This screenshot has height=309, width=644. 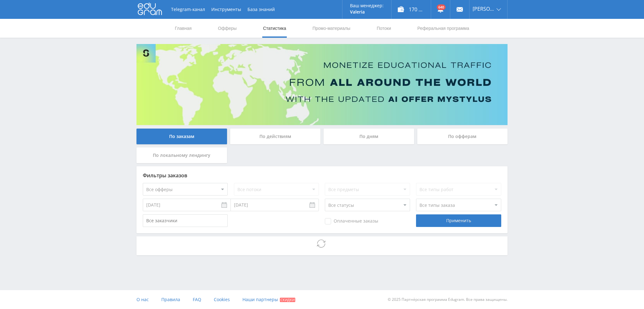 What do you see at coordinates (275, 137) in the screenshot?
I see `div: По действиям` at bounding box center [275, 137].